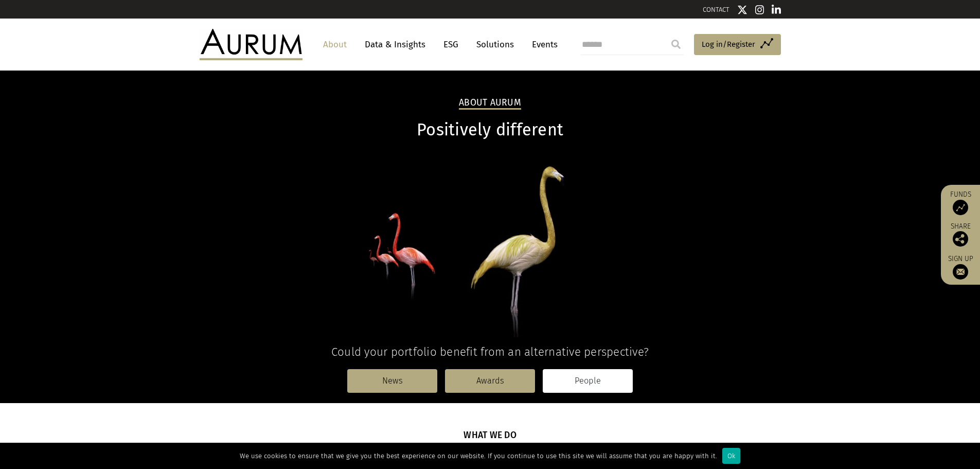  Describe the element at coordinates (732, 456) in the screenshot. I see `div: Ok` at that location.